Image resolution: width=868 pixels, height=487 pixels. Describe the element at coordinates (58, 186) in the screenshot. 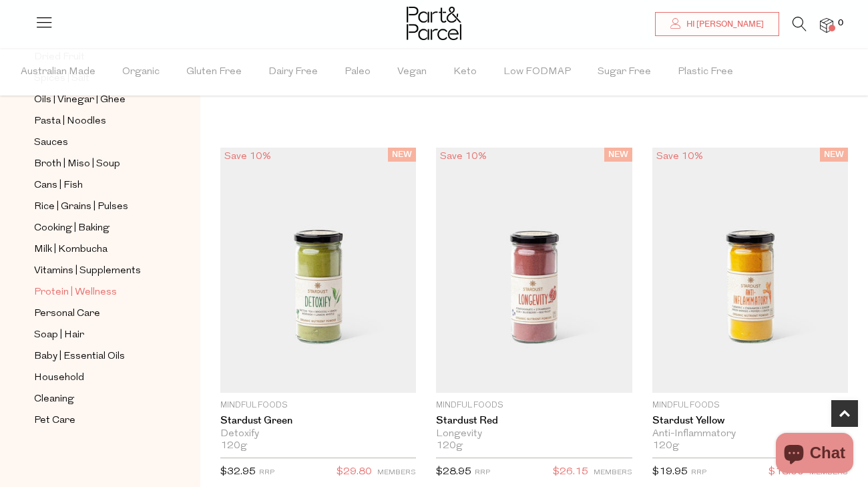

I see `span: Cans | Fish` at that location.